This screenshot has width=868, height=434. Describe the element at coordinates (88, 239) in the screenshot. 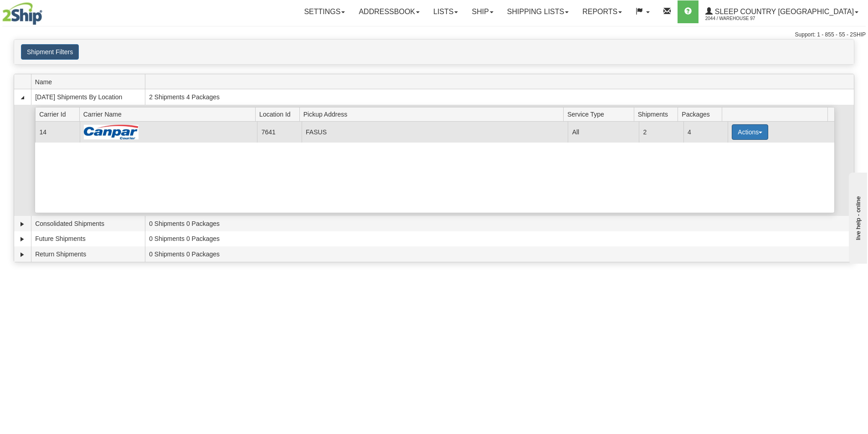

I see `td: Future Shipments` at that location.